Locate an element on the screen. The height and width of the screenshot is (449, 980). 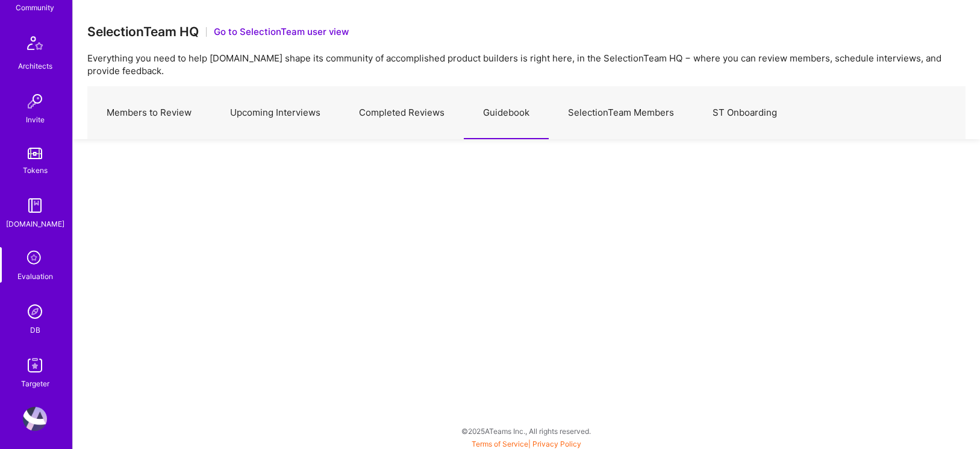
img: Architects is located at coordinates (35, 45).